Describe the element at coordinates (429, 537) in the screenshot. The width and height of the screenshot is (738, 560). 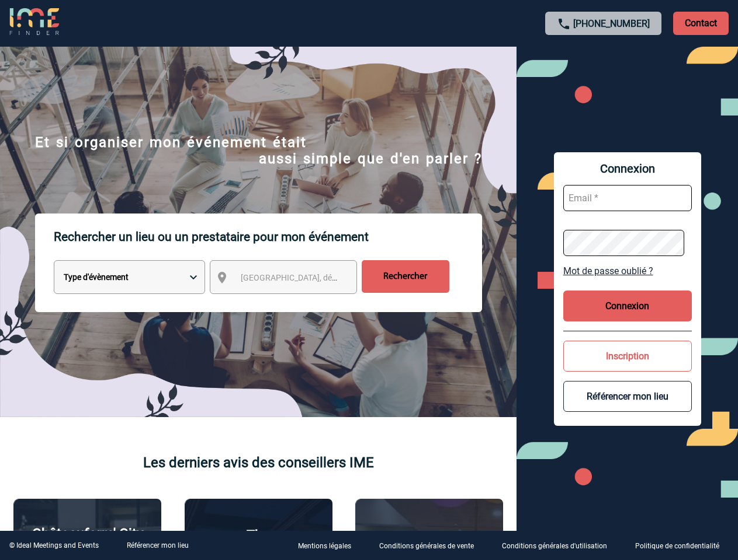
I see `p: Agence 2ISD` at that location.